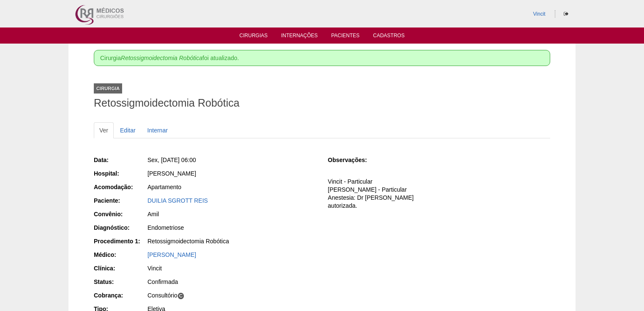 The image size is (644, 311). Describe the element at coordinates (232, 214) in the screenshot. I see `div: Amil` at that location.